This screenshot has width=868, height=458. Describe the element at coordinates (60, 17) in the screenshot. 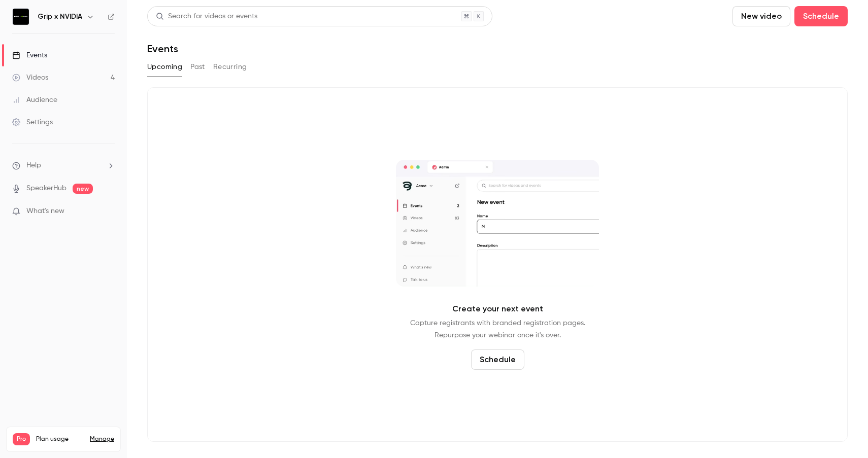

I see `h6: Grip x NVIDIA` at that location.